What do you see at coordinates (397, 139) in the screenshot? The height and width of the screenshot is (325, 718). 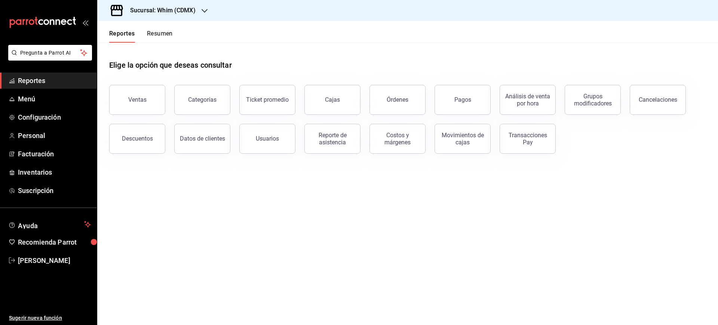 I see `button: Costos y márgenes` at bounding box center [397, 139].